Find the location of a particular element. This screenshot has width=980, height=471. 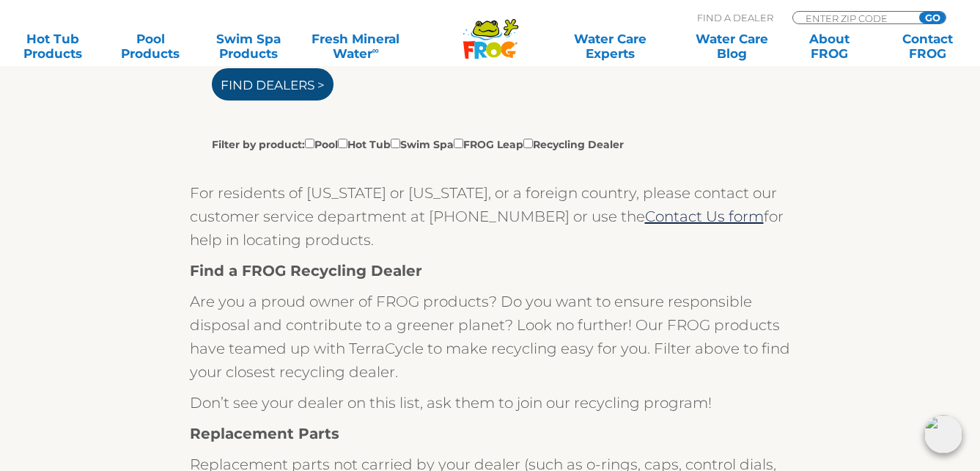

input: Zip Code Form is located at coordinates (854, 18).